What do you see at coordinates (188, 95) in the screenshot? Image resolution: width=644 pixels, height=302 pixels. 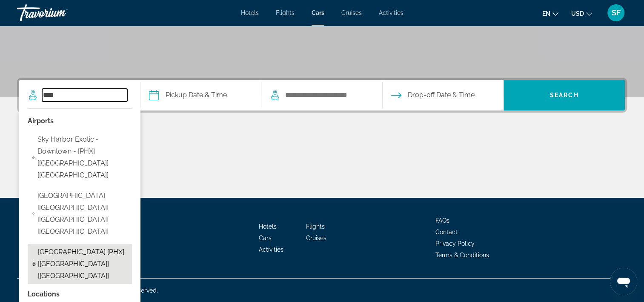 I see `button: Pickup date` at bounding box center [188, 95].